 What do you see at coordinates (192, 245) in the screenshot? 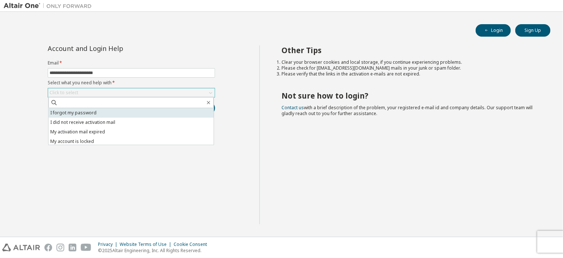
I see `div: Cookie Consent` at bounding box center [192, 245].